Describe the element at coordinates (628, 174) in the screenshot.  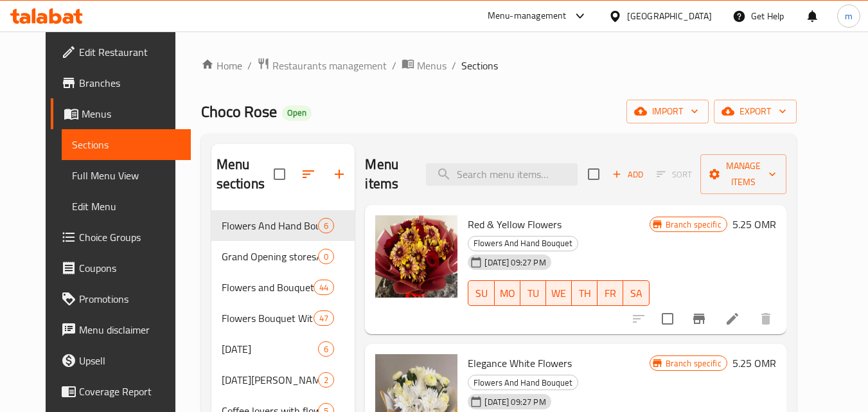
I see `button: Add` at that location.